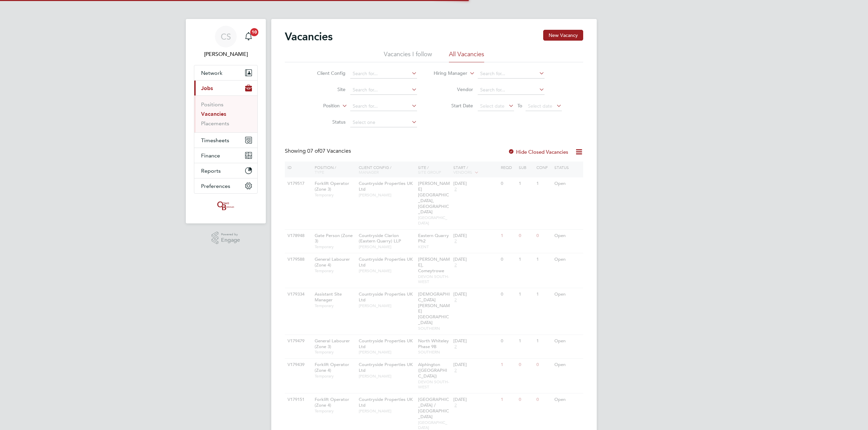 The width and height of the screenshot is (868, 430). I want to click on label: Start Date, so click(454, 106).